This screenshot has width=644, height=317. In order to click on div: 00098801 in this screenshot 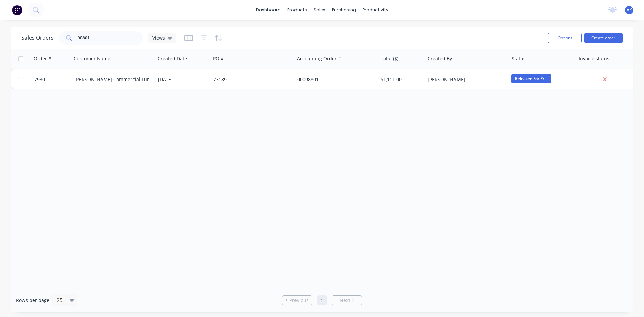, I will do `click(334, 80)`.